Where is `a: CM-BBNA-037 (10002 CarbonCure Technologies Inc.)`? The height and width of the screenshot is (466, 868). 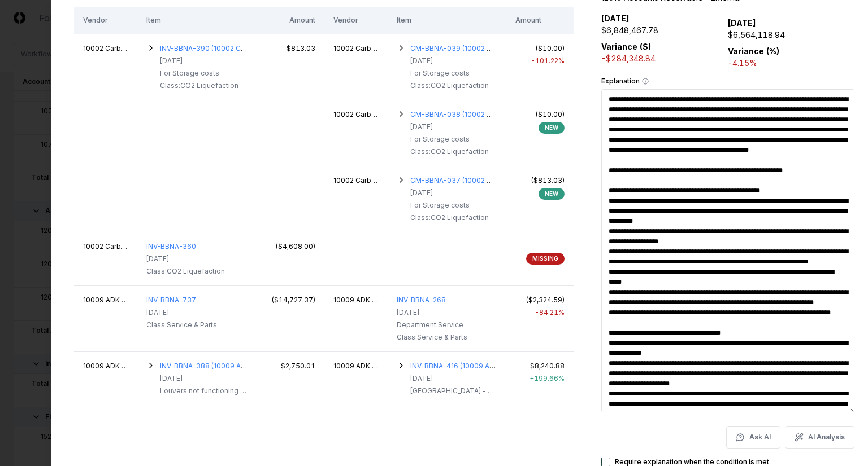 a: CM-BBNA-037 (10002 CarbonCure Technologies Inc.) is located at coordinates (500, 180).